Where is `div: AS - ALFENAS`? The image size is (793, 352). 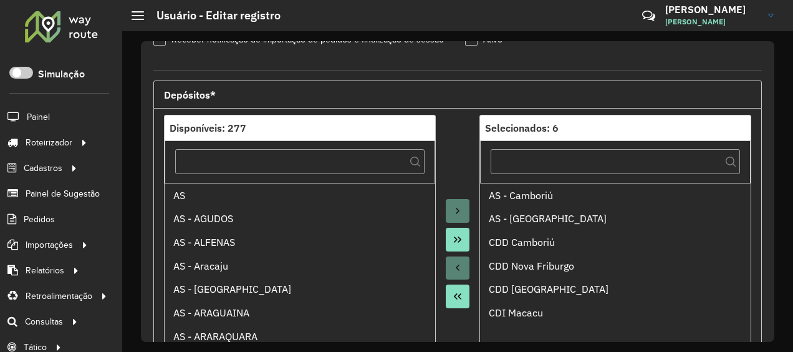
div: AS - ALFENAS is located at coordinates (300, 242).